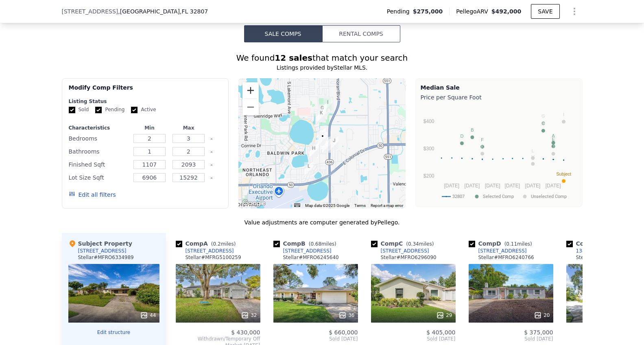  Describe the element at coordinates (543, 116) in the screenshot. I see `text: G` at that location.